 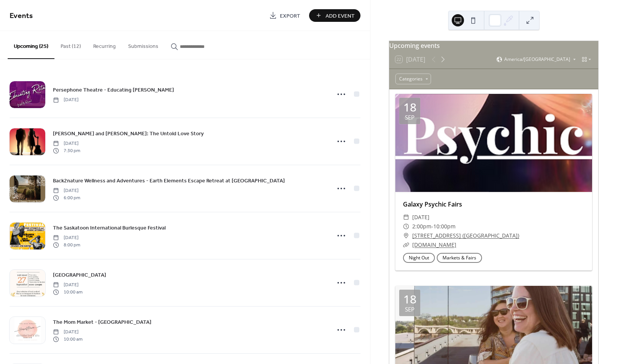 What do you see at coordinates (444, 227) in the screenshot?
I see `span: 10:00pm` at bounding box center [444, 227].